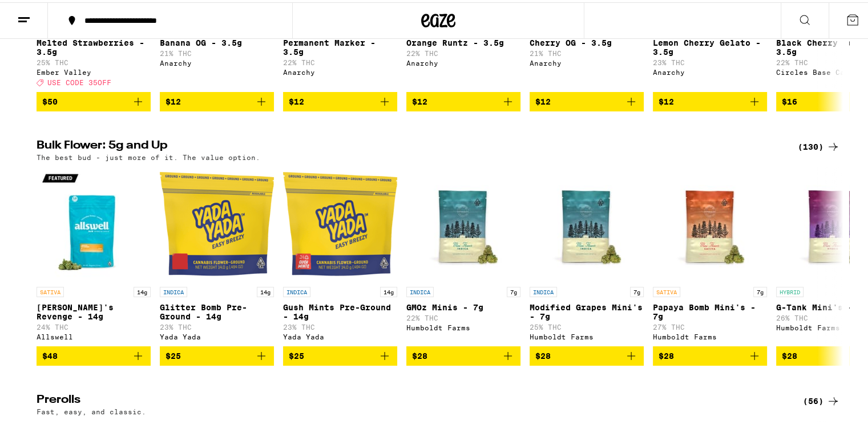 The image size is (868, 424). Describe the element at coordinates (464, 41) in the screenshot. I see `p: Orange Runtz - 3.5g` at that location.